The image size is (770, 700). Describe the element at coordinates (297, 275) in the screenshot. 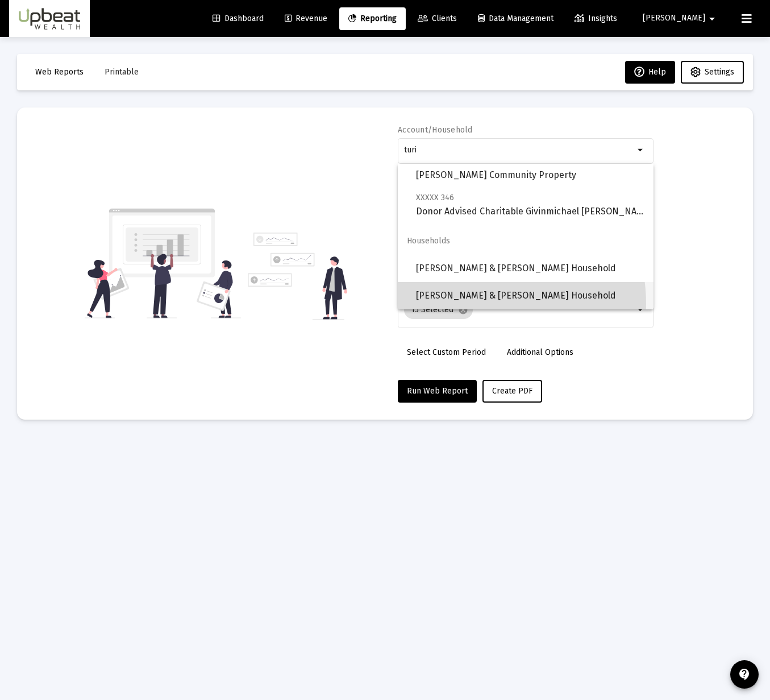

I see `img: reporting-alt` at that location.